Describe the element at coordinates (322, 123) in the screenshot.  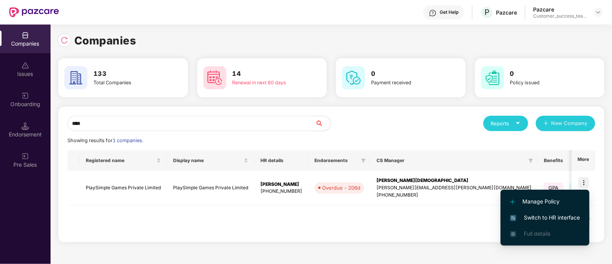
I see `span: search` at that location.